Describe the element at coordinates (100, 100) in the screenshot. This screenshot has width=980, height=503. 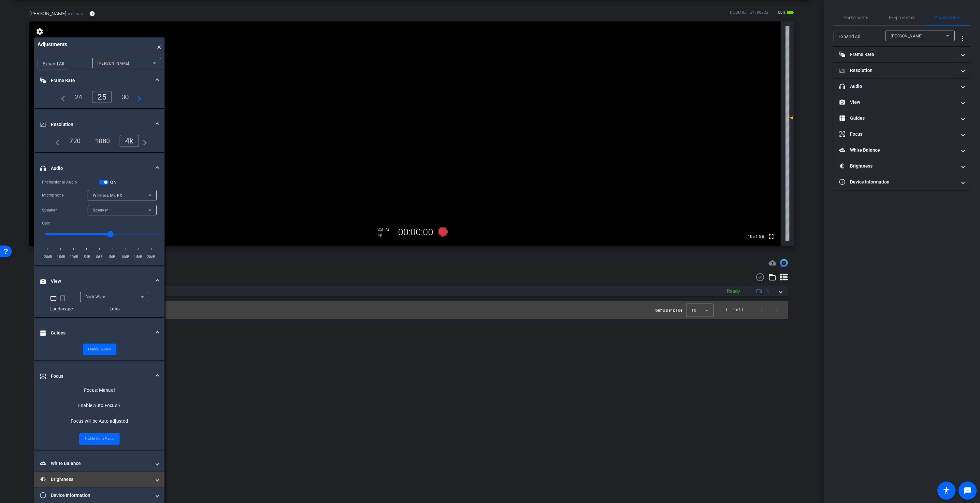
I see `div: Frame Rate` at that location.